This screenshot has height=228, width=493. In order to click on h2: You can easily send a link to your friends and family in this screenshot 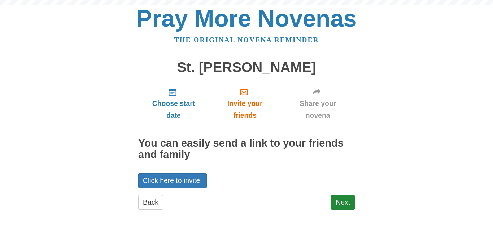, I will do `click(246, 149)`.